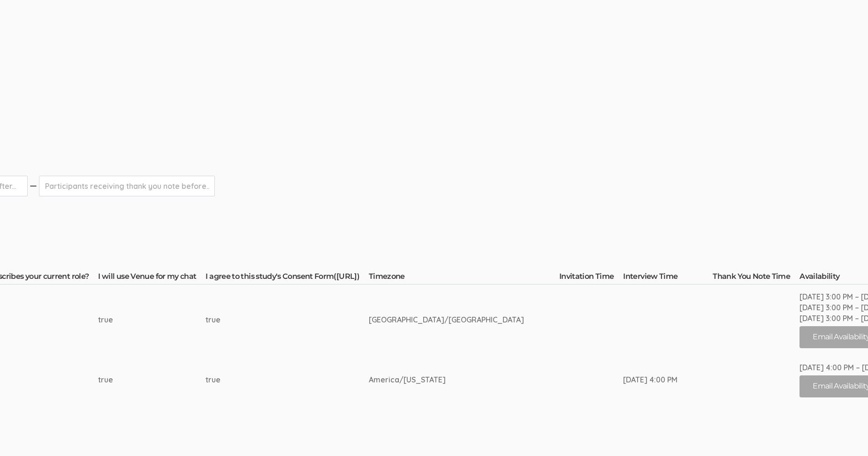  I want to click on th: I will use Venue for my chat, so click(152, 278).